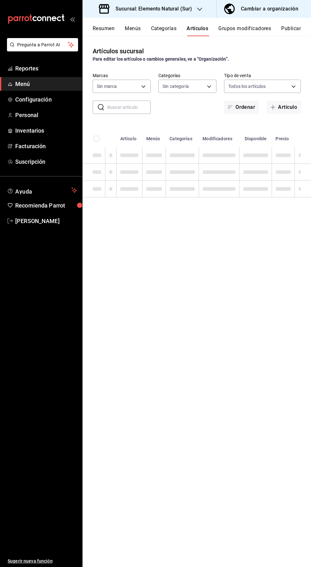 This screenshot has height=567, width=311. I want to click on input: Buscar artículo, so click(129, 107).